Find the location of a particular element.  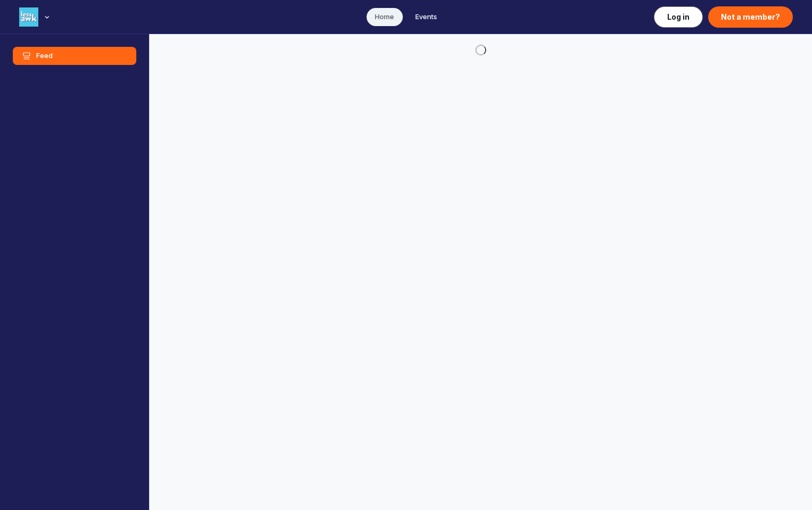

button: Less Awkward Hub logo is located at coordinates (36, 17).